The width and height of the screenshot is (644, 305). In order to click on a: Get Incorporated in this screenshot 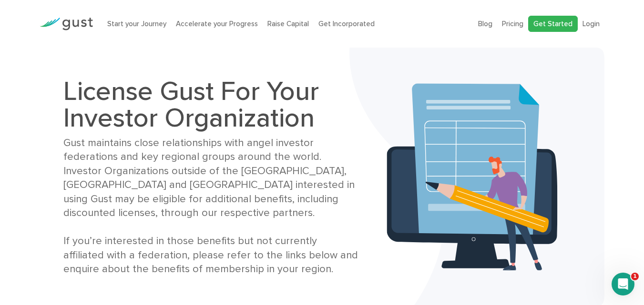, I will do `click(347, 24)`.